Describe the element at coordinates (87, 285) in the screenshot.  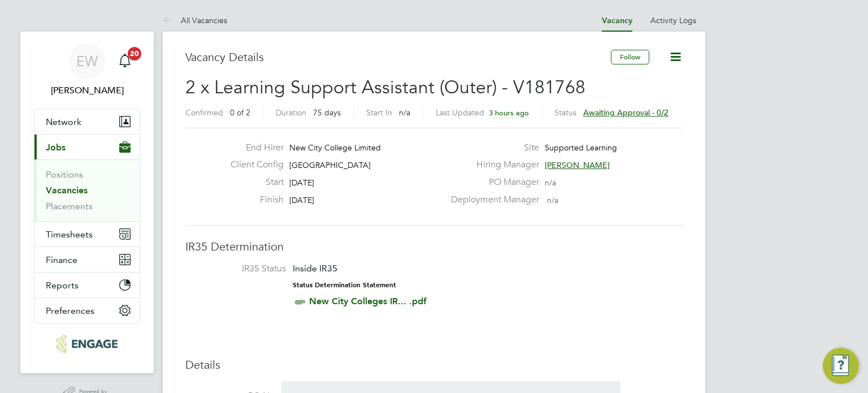
I see `button: Reports` at that location.